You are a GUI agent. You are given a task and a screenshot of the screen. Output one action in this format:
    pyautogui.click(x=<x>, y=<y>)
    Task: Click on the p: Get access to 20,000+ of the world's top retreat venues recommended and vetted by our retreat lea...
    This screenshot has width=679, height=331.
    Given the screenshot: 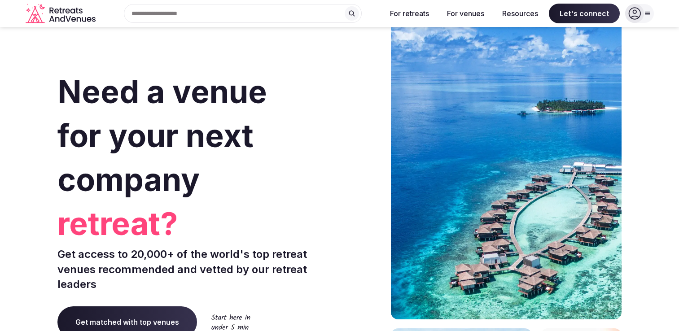 What is the action you would take?
    pyautogui.click(x=197, y=269)
    